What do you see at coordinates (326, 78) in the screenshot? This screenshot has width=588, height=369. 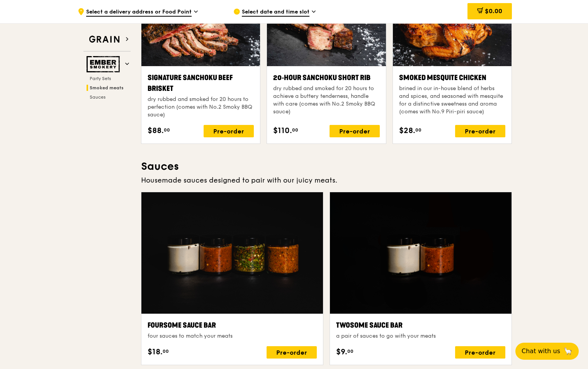 I see `div: 20‑hour Sanchoku Short Rib` at bounding box center [326, 78].